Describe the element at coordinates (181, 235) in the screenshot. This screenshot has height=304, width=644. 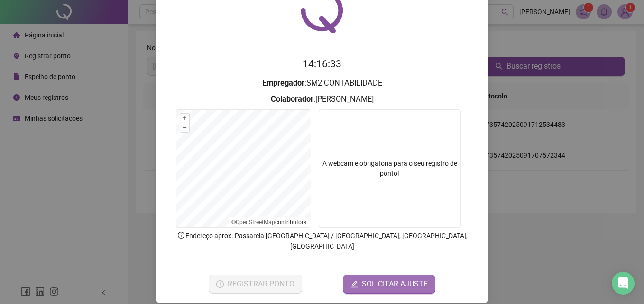
I see `span: info-circle` at that location.